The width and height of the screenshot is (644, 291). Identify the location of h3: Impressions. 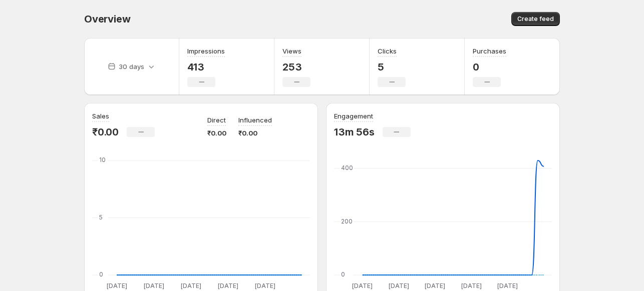
(206, 51).